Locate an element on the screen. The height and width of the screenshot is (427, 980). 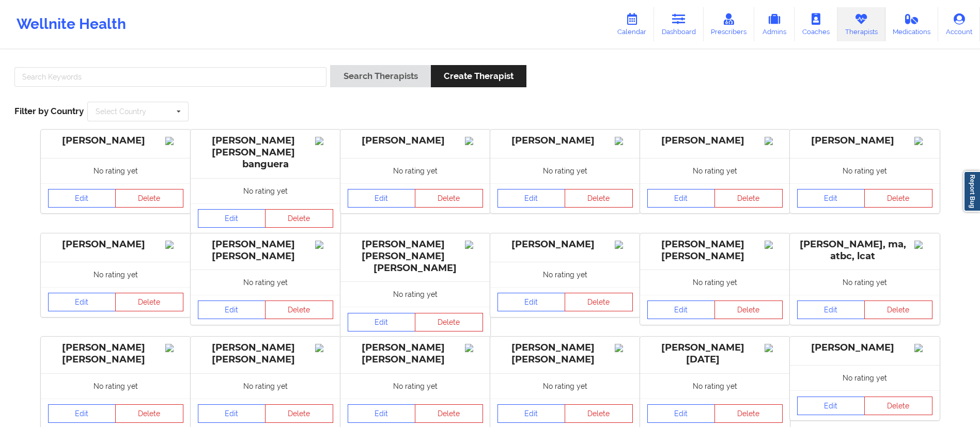
input: Search Keywords is located at coordinates (171, 77).